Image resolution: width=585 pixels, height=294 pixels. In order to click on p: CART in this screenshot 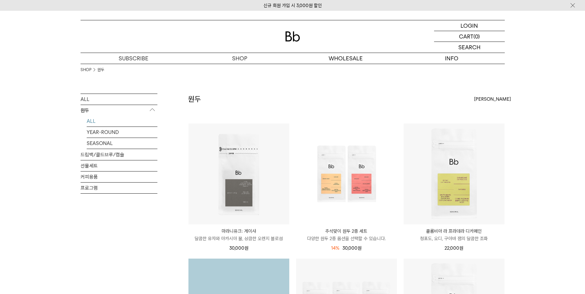, I will do `click(466, 36)`.